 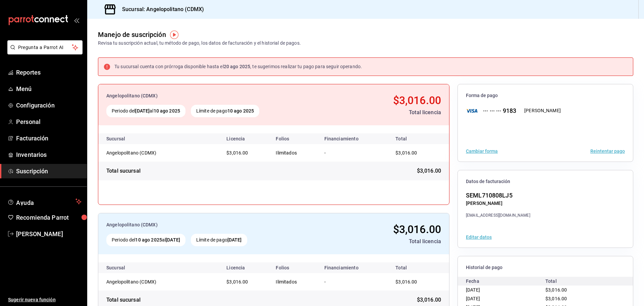 What do you see at coordinates (608, 151) in the screenshot?
I see `button: Reintentar pago` at bounding box center [608, 151].